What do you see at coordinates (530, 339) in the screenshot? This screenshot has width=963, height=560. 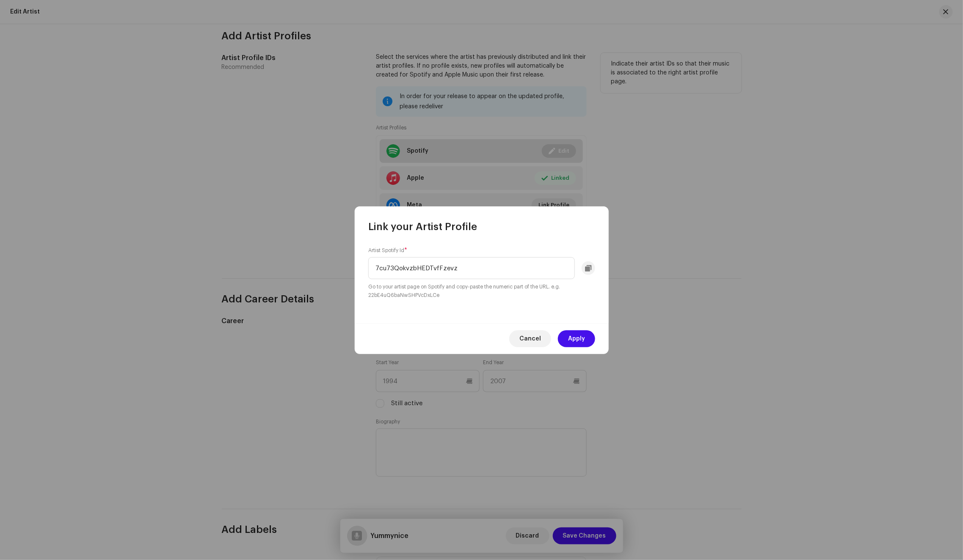 I see `span: Cancel` at bounding box center [530, 339].